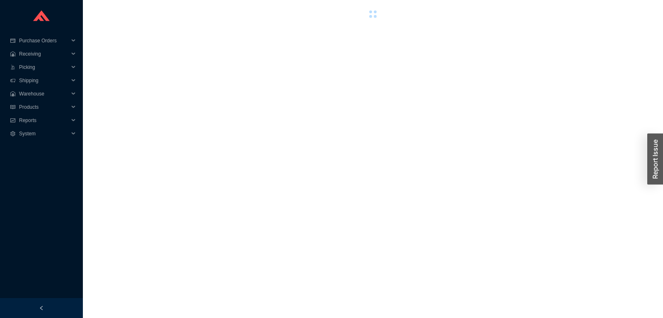 The width and height of the screenshot is (663, 318). What do you see at coordinates (44, 107) in the screenshot?
I see `span: Products` at bounding box center [44, 107].